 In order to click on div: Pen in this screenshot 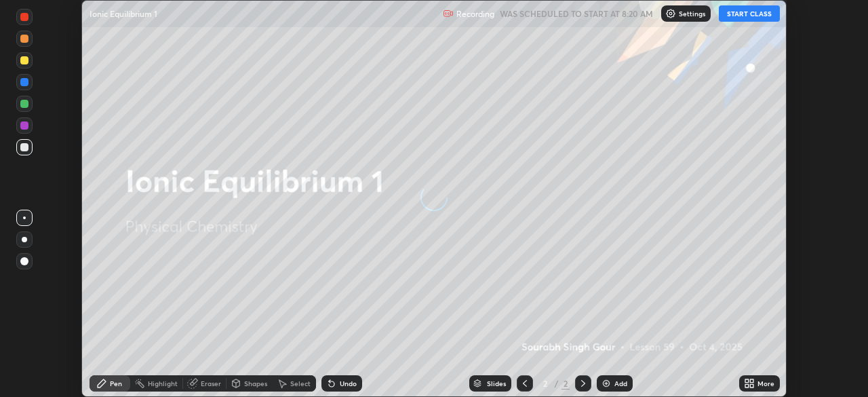, I will do `click(116, 383)`.